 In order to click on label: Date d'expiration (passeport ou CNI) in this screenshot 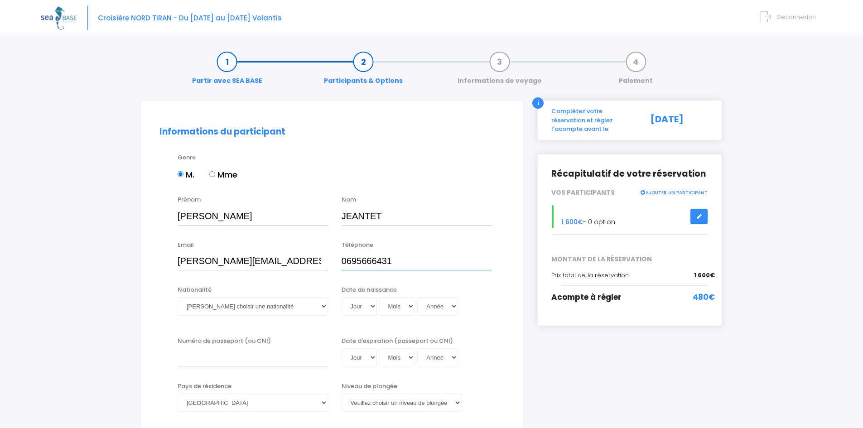, I will do `click(397, 341)`.